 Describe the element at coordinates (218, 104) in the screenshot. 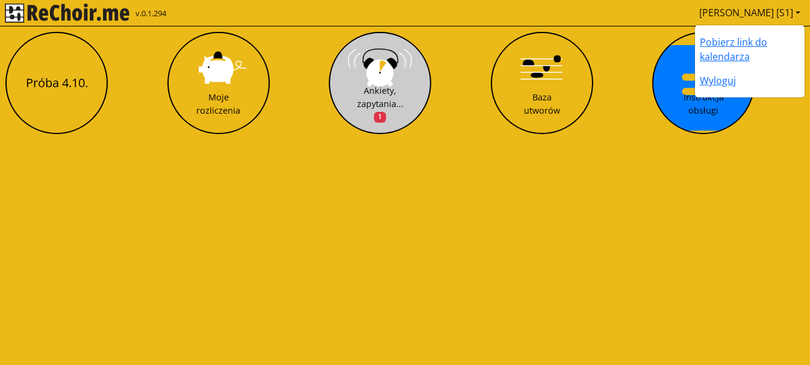

I see `div: Moje rozliczenia` at that location.